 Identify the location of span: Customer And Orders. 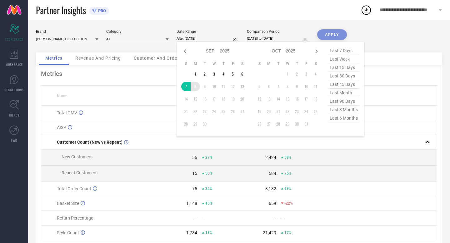
(157, 58).